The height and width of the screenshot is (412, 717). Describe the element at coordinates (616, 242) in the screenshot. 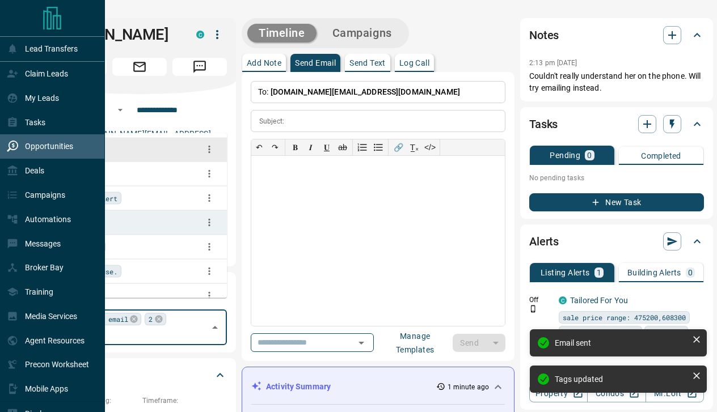

I see `div: Alerts` at that location.